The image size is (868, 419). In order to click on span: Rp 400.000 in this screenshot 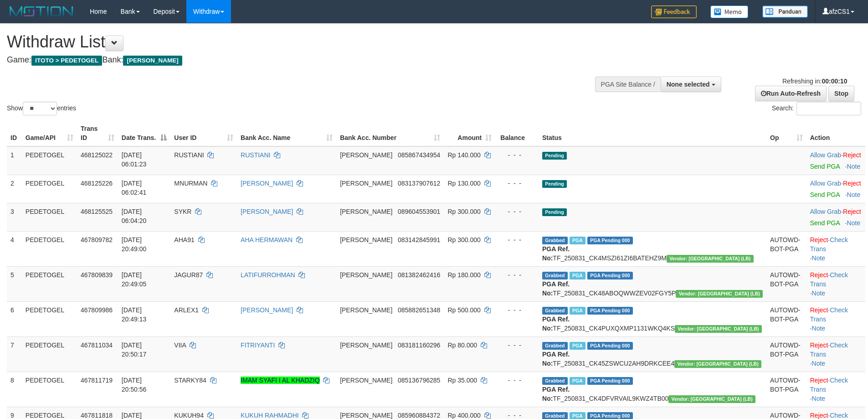, I will do `click(464, 415)`.